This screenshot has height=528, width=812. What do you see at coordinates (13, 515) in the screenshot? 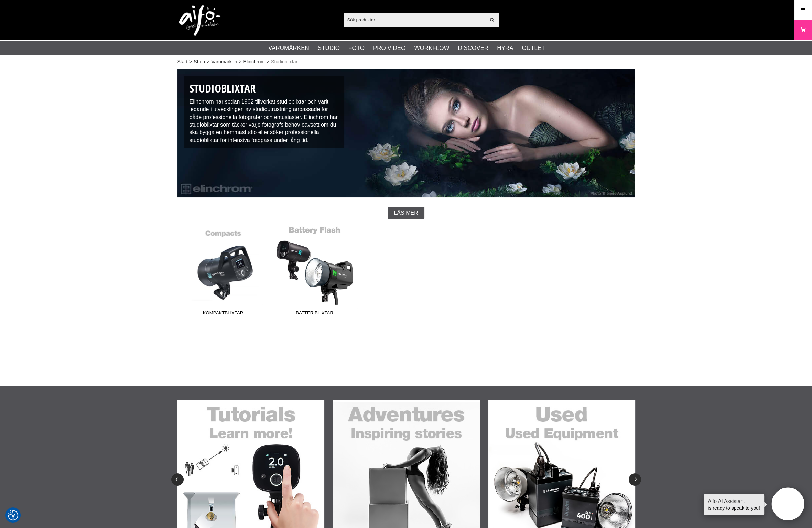
I see `button: Samtyckesinställningar` at bounding box center [13, 515].